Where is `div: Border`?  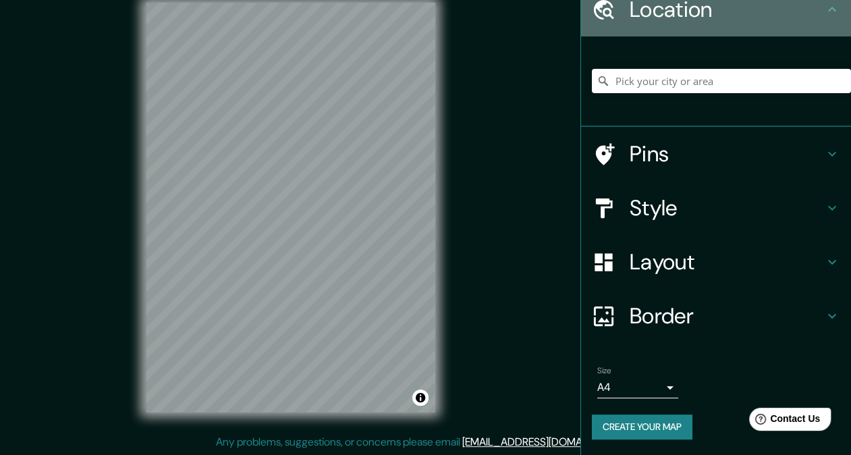
div: Border is located at coordinates (716, 316).